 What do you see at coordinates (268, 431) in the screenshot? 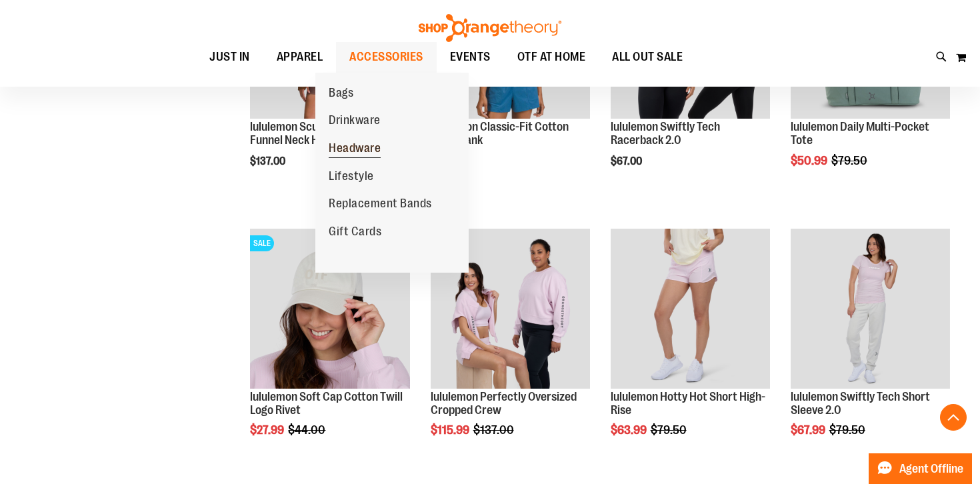
I see `span: $27.99` at bounding box center [268, 431].